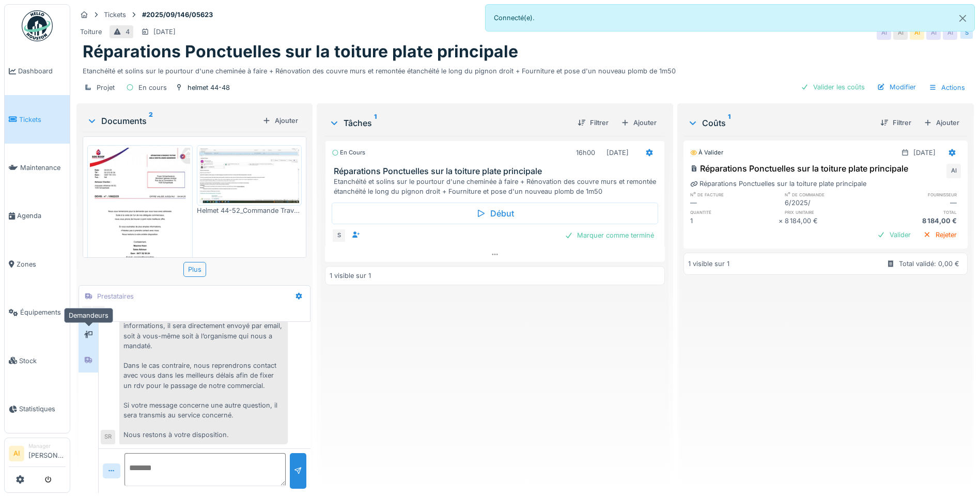 This screenshot has height=497, width=980. What do you see at coordinates (497, 171) in the screenshot?
I see `h3: Réparations Ponctuelles sur la toiture plate principale` at bounding box center [497, 171].